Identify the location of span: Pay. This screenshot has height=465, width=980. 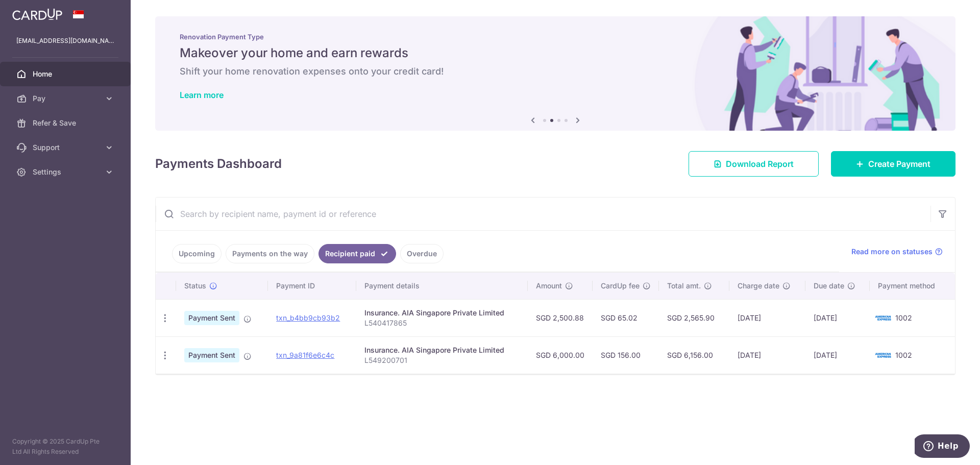
(67, 99).